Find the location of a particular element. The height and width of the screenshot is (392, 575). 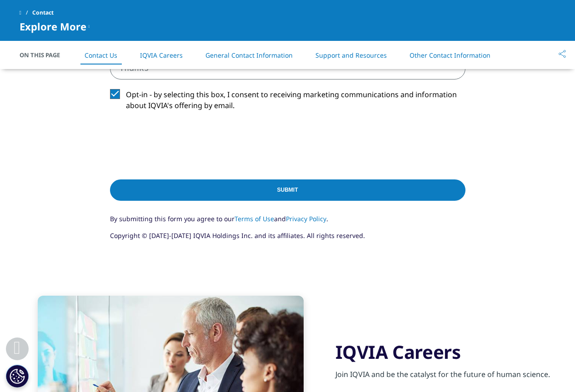

a: Privacy Policy is located at coordinates (306, 219).